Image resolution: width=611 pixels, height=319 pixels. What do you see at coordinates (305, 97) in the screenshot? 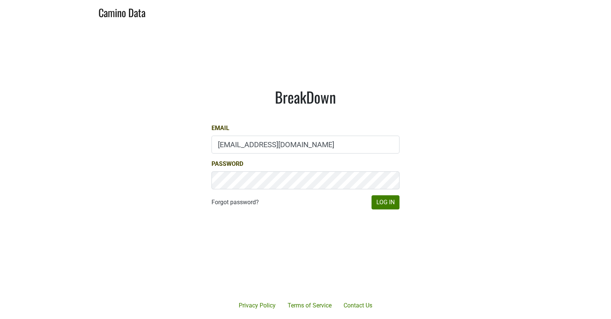
I see `h1: BreakDown` at bounding box center [305, 97].